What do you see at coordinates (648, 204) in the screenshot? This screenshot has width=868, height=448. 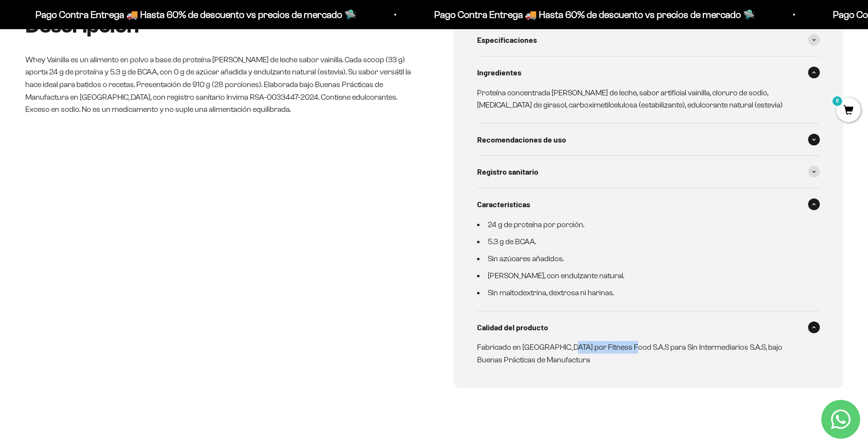 I see `summary: Características` at bounding box center [648, 204].